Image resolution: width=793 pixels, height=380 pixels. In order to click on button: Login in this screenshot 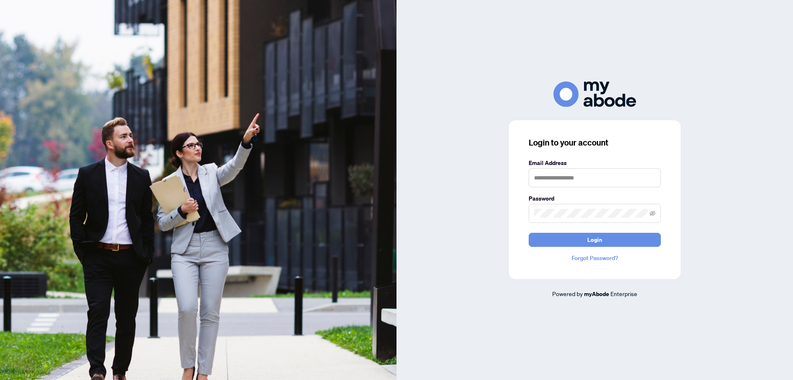, I will do `click(595, 240)`.